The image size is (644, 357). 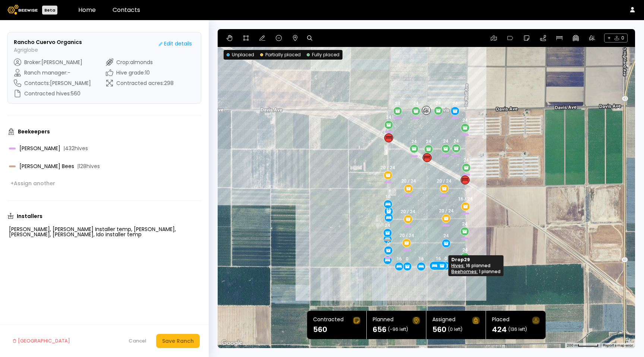 I want to click on h3: Drop 29, so click(x=476, y=259).